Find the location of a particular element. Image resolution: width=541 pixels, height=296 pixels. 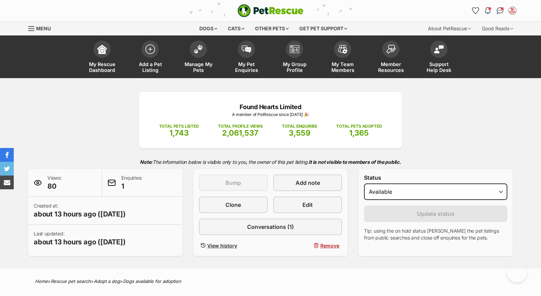

a: Menu is located at coordinates (42, 28).